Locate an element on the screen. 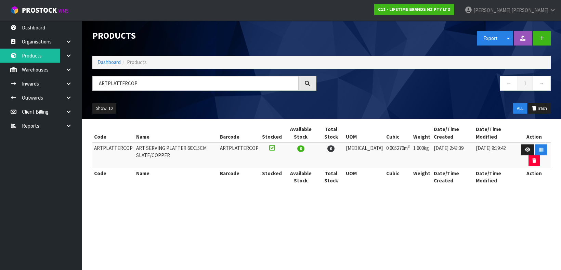 This screenshot has width=561, height=270. button: Show: 10 is located at coordinates (104, 108).